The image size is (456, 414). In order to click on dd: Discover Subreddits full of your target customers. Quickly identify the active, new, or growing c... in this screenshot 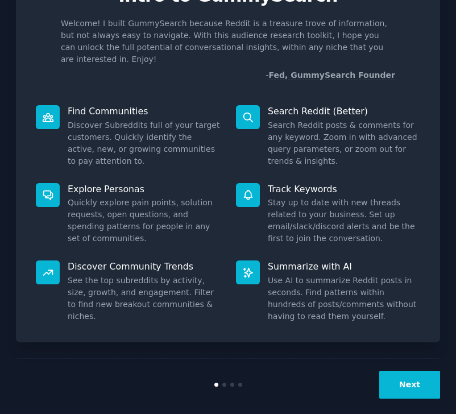, I will do `click(144, 143)`.